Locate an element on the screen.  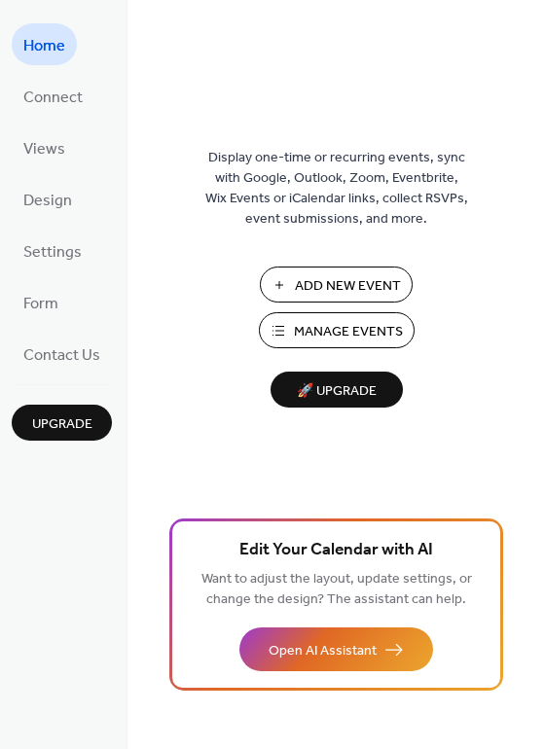
span: Views is located at coordinates (44, 149).